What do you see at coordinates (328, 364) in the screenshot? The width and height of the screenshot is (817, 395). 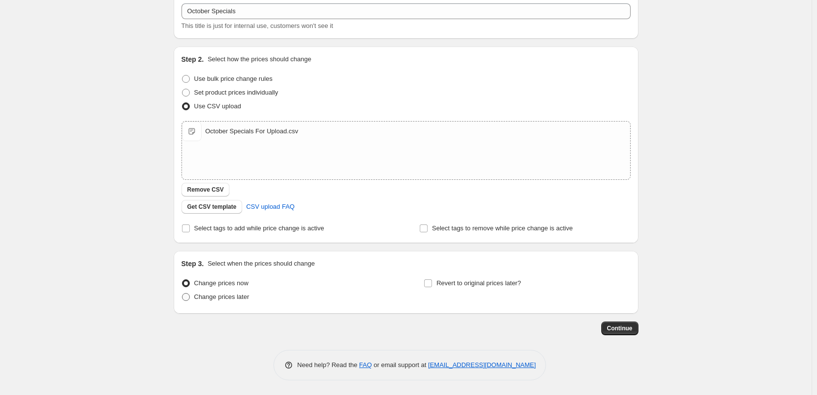 I see `span: Need help? Read the` at bounding box center [328, 364].